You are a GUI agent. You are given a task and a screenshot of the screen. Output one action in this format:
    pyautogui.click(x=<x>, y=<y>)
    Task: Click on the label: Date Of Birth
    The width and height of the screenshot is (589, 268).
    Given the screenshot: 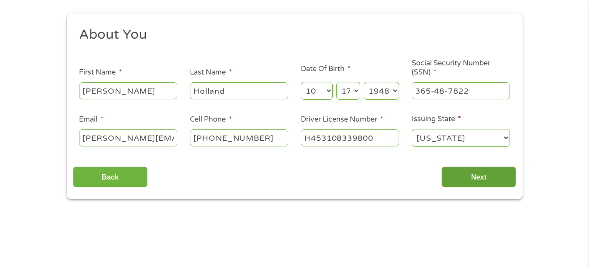 What is the action you would take?
    pyautogui.click(x=326, y=69)
    